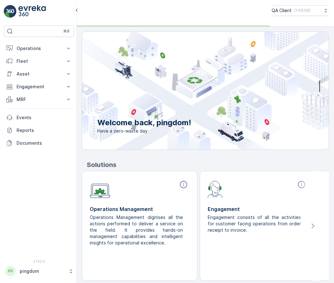  Describe the element at coordinates (39, 74) in the screenshot. I see `p: Asset` at that location.